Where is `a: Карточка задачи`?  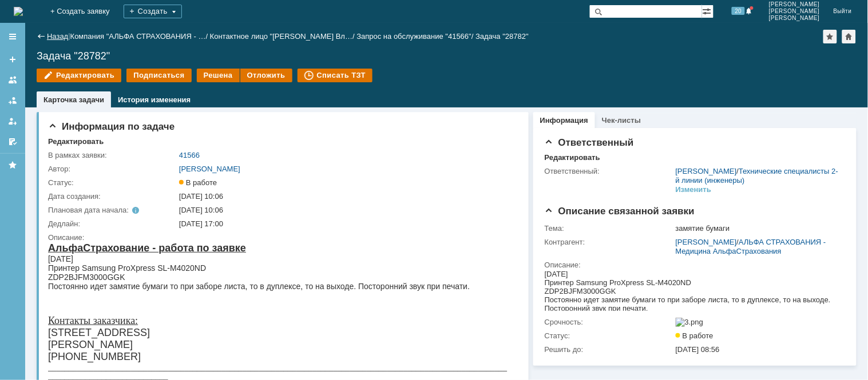 a: Карточка задачи is located at coordinates (74, 100).